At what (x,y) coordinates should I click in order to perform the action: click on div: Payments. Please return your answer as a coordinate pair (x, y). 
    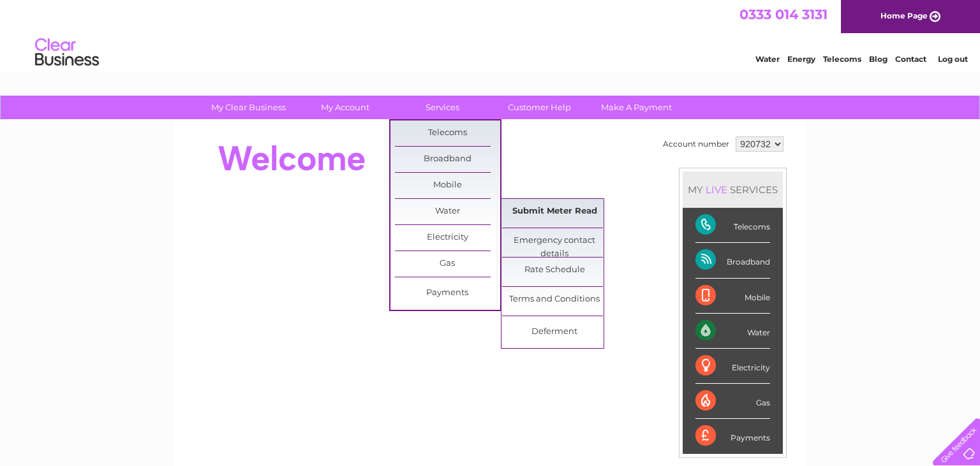
    Looking at the image, I should click on (732, 436).